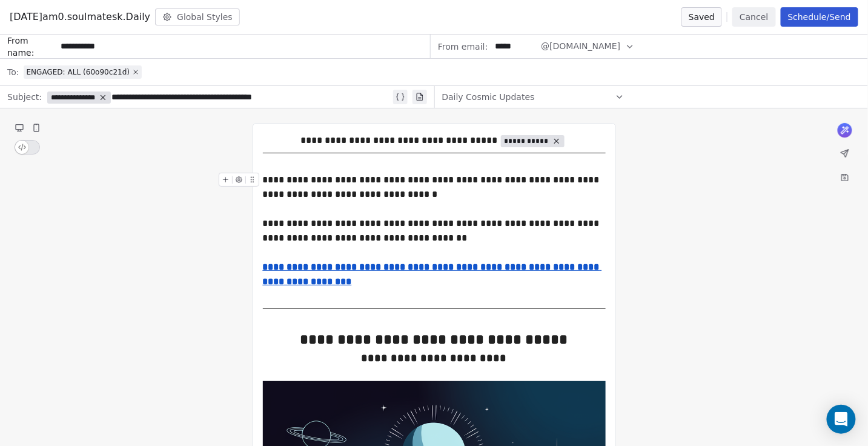 Image resolution: width=868 pixels, height=446 pixels. Describe the element at coordinates (13, 72) in the screenshot. I see `span: To:` at that location.